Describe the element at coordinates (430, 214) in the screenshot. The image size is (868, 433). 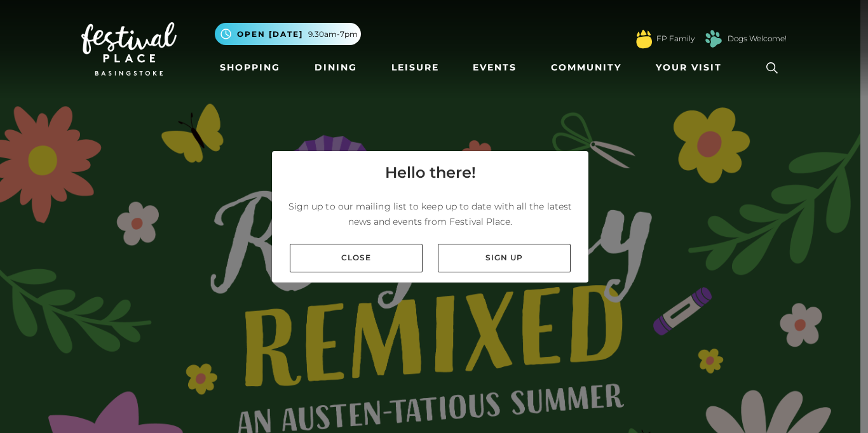
I see `p: Sign up to our mailing list to keep up to date with all the latest news and events from Festival ...` at that location.